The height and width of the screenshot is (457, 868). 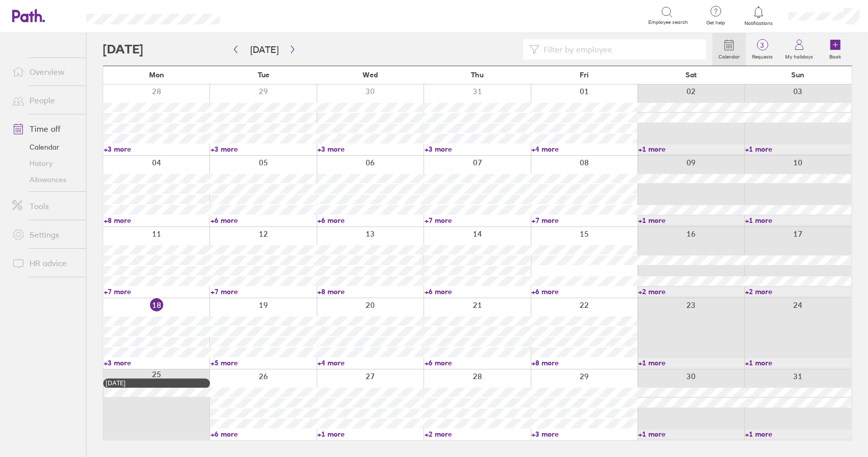 I want to click on div: Search, so click(x=260, y=15).